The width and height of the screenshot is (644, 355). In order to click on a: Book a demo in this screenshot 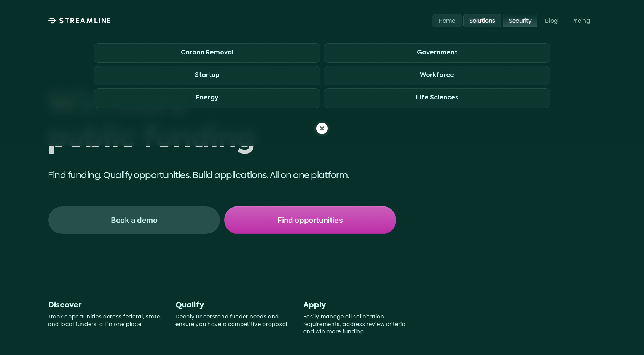, I will do `click(134, 220)`.